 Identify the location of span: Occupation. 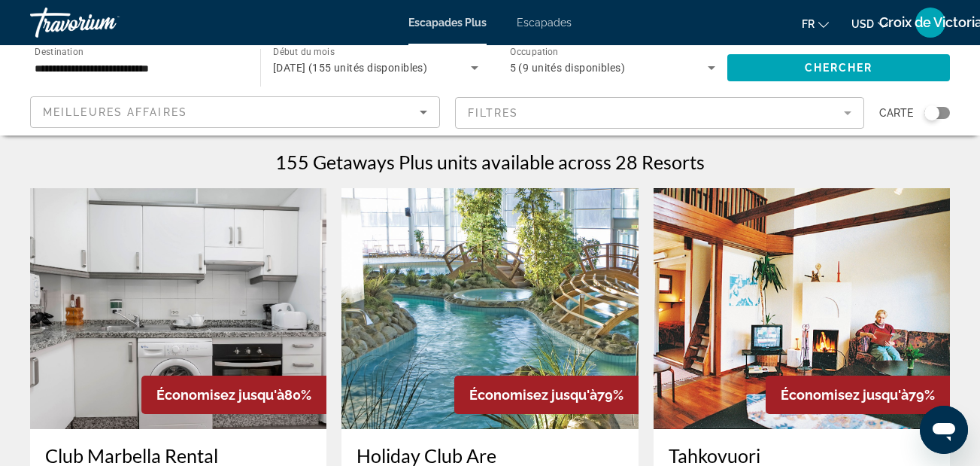
(534, 52).